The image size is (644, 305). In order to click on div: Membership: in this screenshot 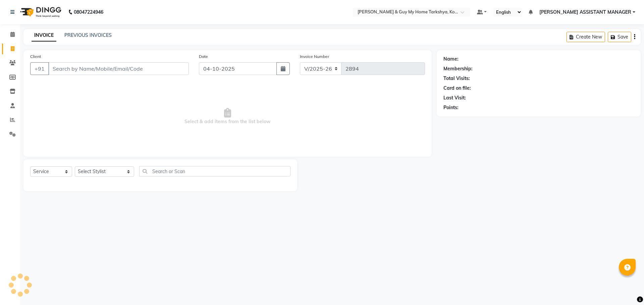, I will do `click(458, 68)`.